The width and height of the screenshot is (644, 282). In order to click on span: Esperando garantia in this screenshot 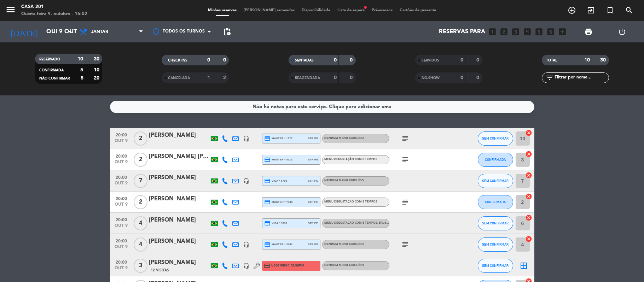, I will do `click(287, 265)`.